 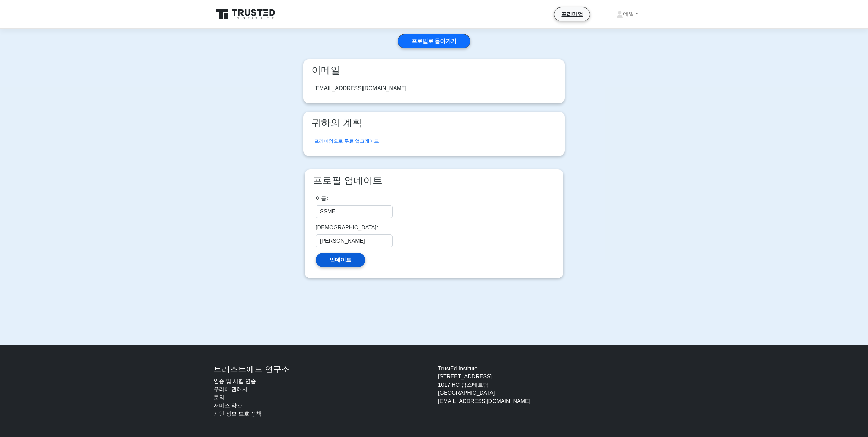 I want to click on h3: 귀하의 계획, so click(x=434, y=123).